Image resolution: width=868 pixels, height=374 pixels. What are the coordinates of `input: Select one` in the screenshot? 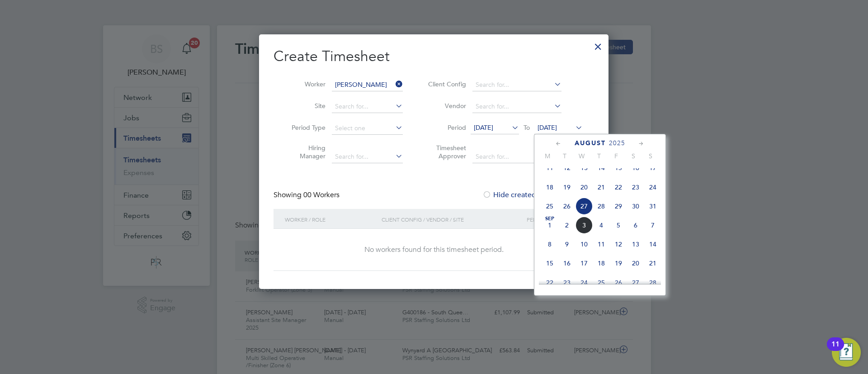 It's located at (367, 128).